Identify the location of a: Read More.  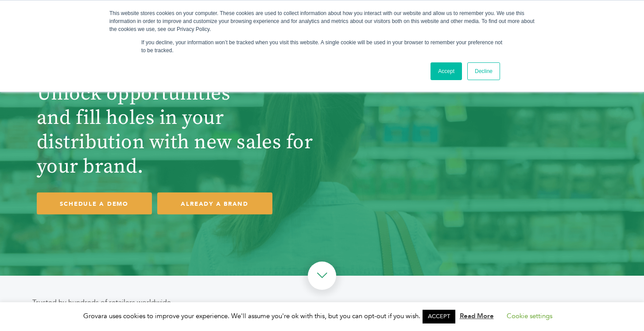
(476, 316).